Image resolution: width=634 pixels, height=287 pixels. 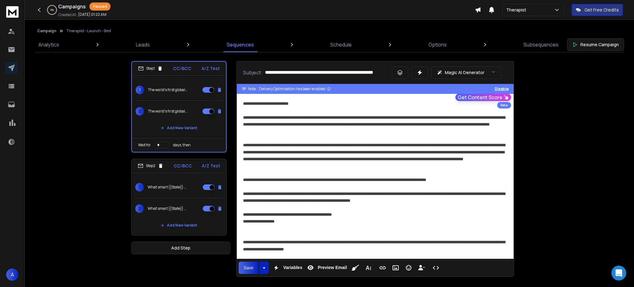 What do you see at coordinates (541, 45) in the screenshot?
I see `p: Subsequences` at bounding box center [541, 45].